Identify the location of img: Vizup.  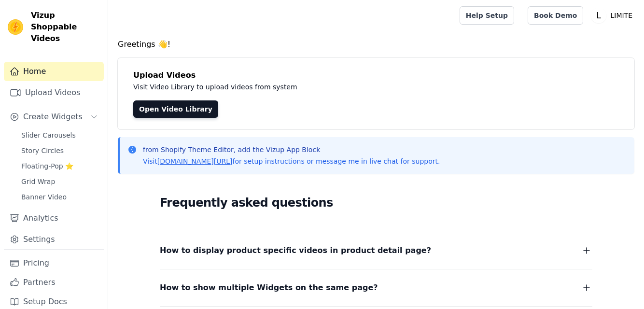
(15, 27).